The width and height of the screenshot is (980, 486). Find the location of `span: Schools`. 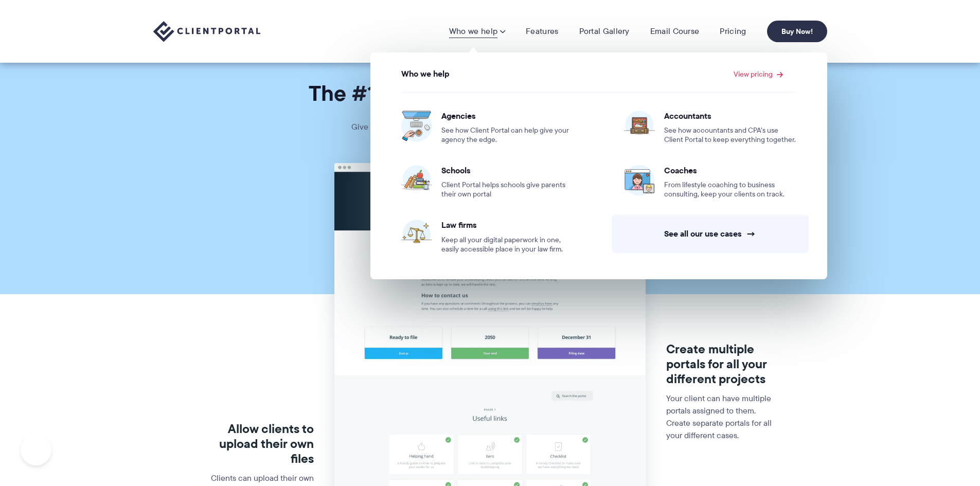

span: Schools is located at coordinates (508, 171).